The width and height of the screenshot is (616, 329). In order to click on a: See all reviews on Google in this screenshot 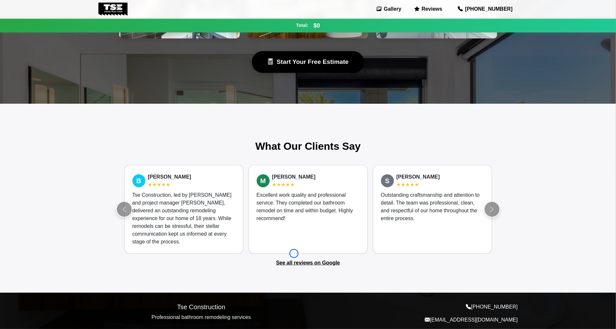, I will do `click(308, 262)`.